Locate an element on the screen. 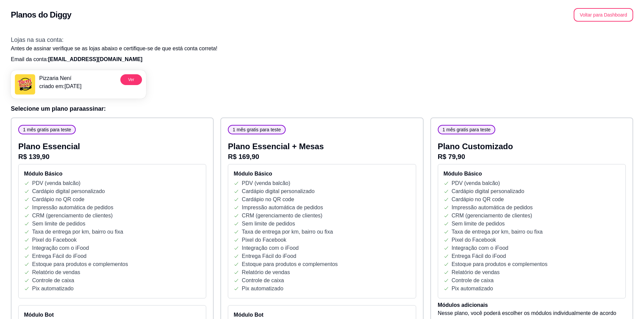  p: R$ 79,90 is located at coordinates (532, 157).